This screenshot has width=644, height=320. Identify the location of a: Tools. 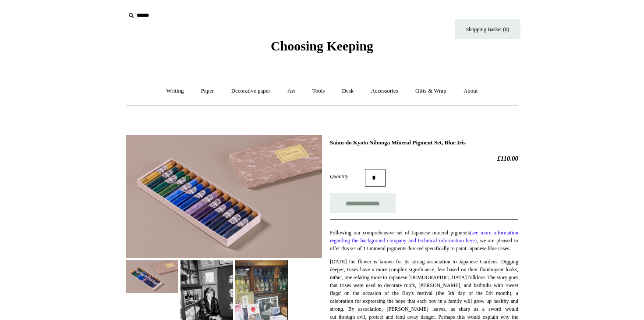
(318, 91).